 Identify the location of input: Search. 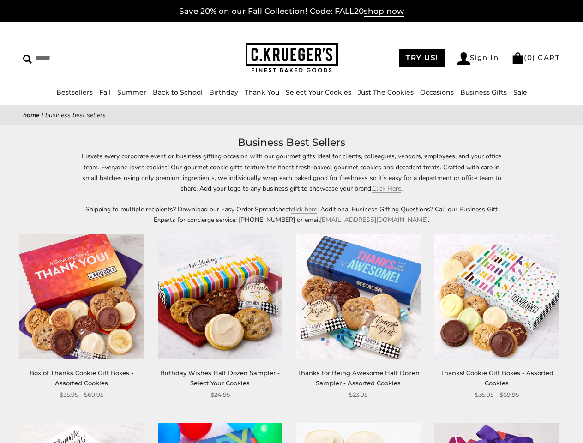
(84, 58).